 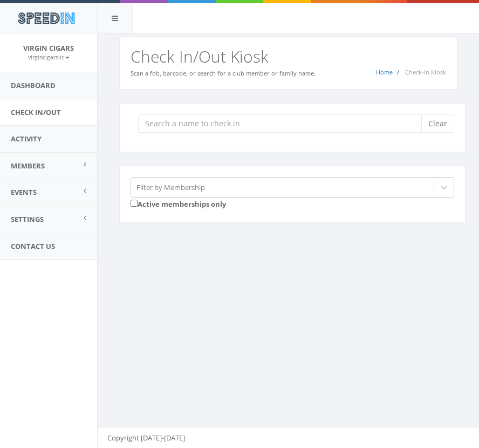 What do you see at coordinates (24, 192) in the screenshot?
I see `span: Events` at bounding box center [24, 192].